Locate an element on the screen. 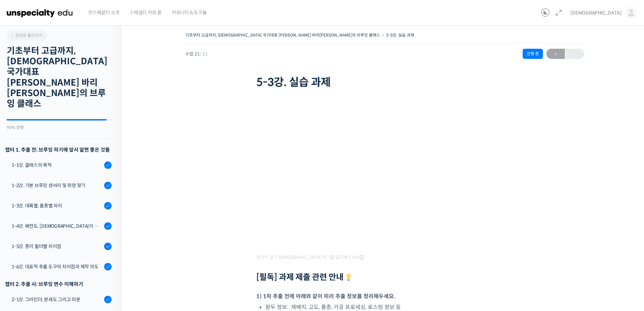 This screenshot has height=311, width=644. div: 95% 진행 is located at coordinates (59, 127).